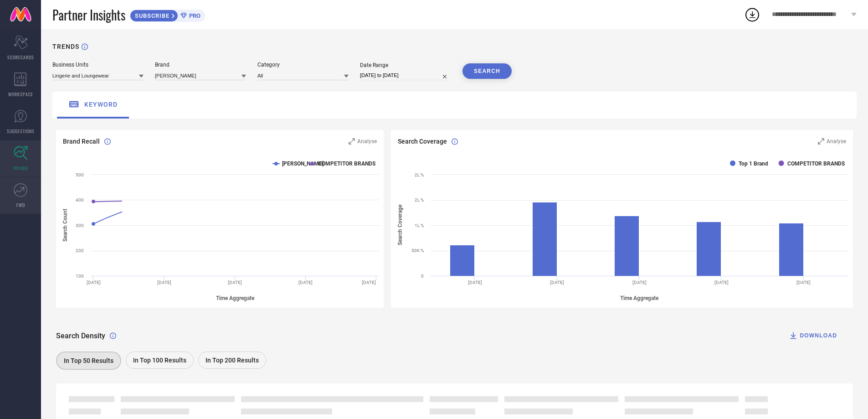 The width and height of the screenshot is (868, 419). What do you see at coordinates (400, 225) in the screenshot?
I see `tspan: Search Coverage` at bounding box center [400, 225].